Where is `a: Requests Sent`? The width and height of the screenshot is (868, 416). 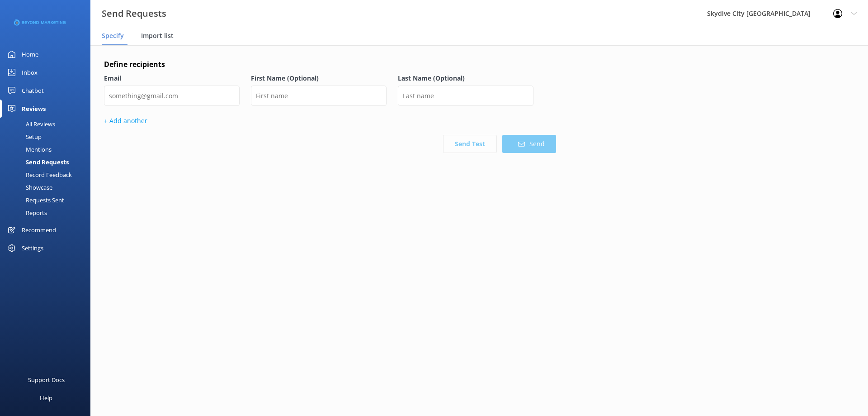
a: Requests Sent is located at coordinates (48, 200).